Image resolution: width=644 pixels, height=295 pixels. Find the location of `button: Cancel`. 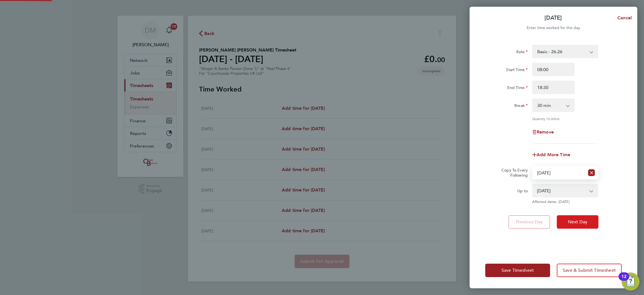

button: Cancel is located at coordinates (623, 18).